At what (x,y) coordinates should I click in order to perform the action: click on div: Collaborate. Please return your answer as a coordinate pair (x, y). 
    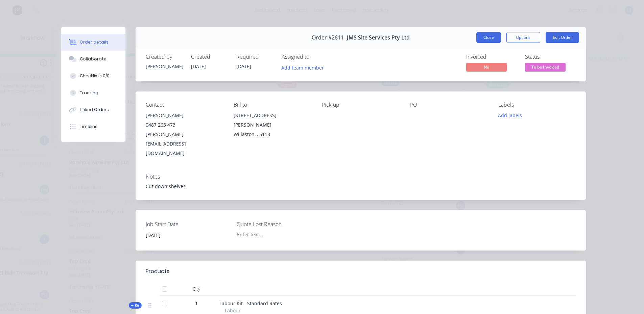
    Looking at the image, I should click on (93, 59).